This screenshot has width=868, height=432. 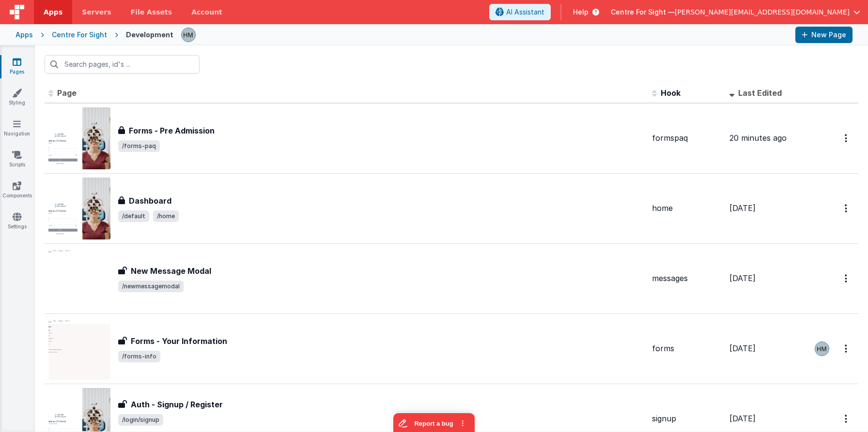 What do you see at coordinates (824, 35) in the screenshot?
I see `button: New Page` at bounding box center [824, 35].